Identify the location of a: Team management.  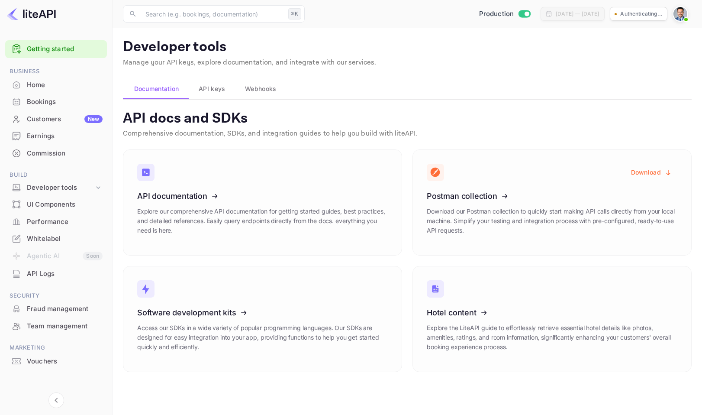
(56, 325).